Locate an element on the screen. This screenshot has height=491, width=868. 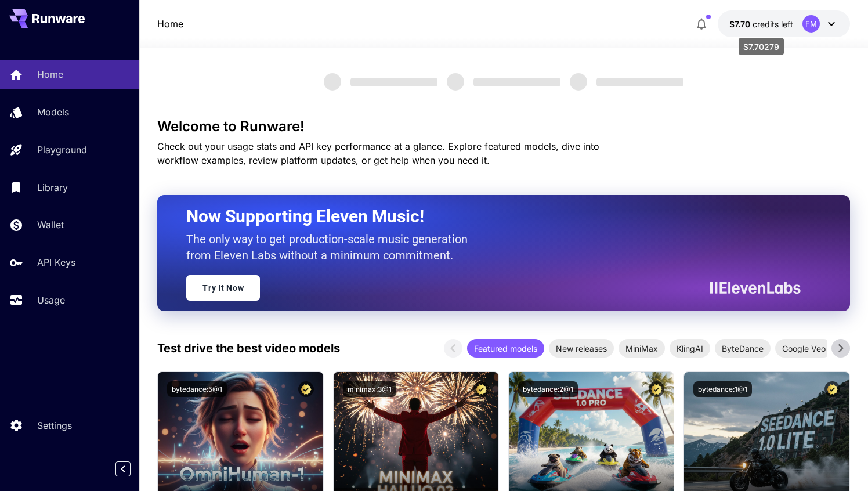
p: API Keys is located at coordinates (56, 263).